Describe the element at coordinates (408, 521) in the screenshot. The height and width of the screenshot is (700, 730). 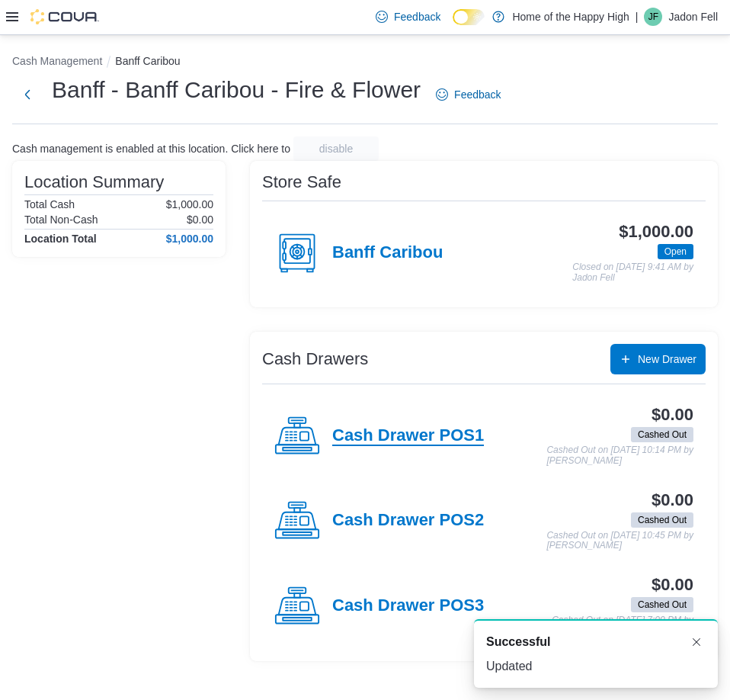
I see `h4: Cash Drawer POS2` at that location.